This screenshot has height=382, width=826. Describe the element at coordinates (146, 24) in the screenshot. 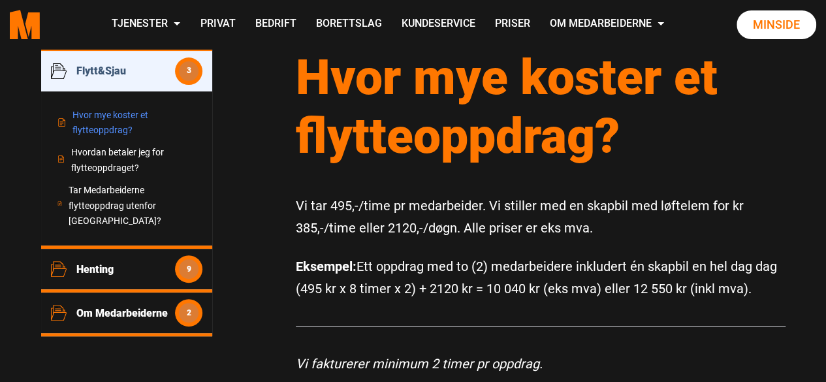

I see `a: Tjenester` at that location.